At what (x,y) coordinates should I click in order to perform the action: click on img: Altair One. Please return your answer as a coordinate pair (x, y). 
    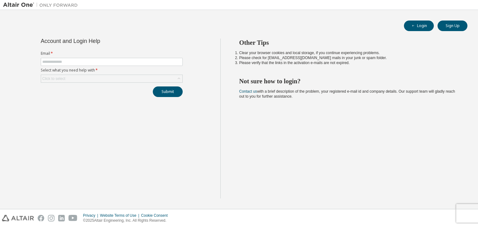
    Looking at the image, I should click on (42, 5).